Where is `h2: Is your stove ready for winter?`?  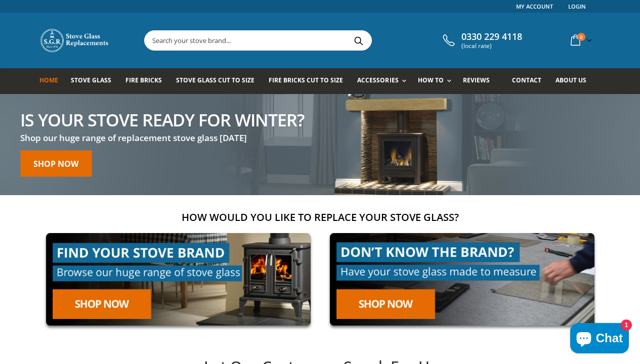
h2: Is your stove ready for winter? is located at coordinates (162, 119).